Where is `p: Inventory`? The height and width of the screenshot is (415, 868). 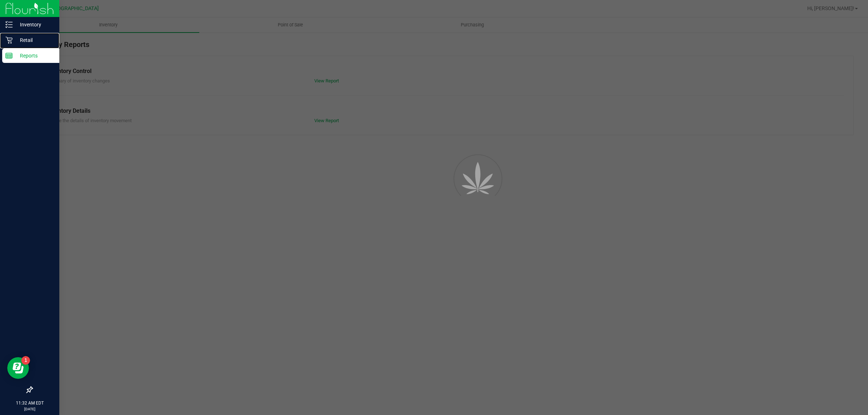
p: Inventory is located at coordinates (35, 25).